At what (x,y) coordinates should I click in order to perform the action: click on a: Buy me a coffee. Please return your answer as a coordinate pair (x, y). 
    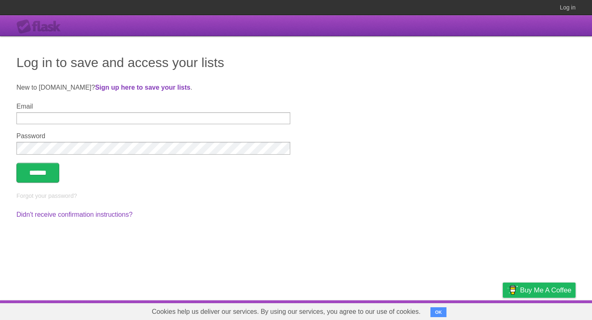
    Looking at the image, I should click on (539, 290).